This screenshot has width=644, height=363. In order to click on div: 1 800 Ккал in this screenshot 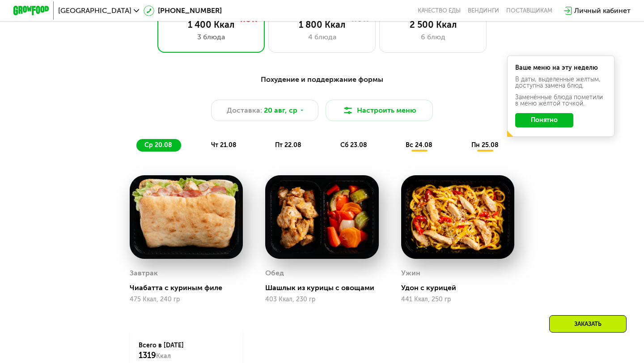, I will do `click(322, 25)`.